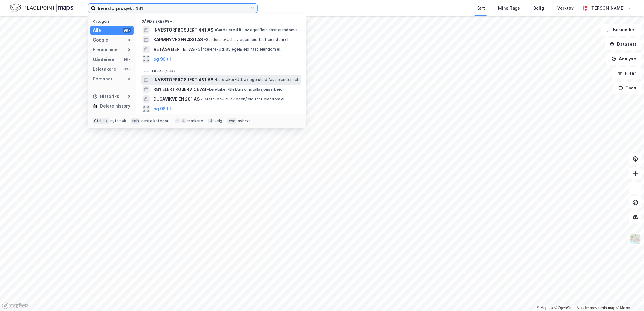 This screenshot has width=644, height=311. What do you see at coordinates (481, 8) in the screenshot?
I see `div: Kart` at bounding box center [481, 8].